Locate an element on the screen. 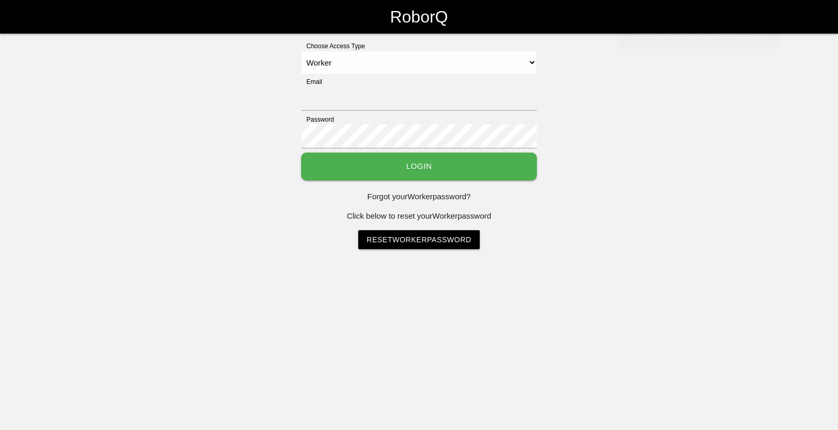  p: Click below to reset your Worker password is located at coordinates (419, 216).